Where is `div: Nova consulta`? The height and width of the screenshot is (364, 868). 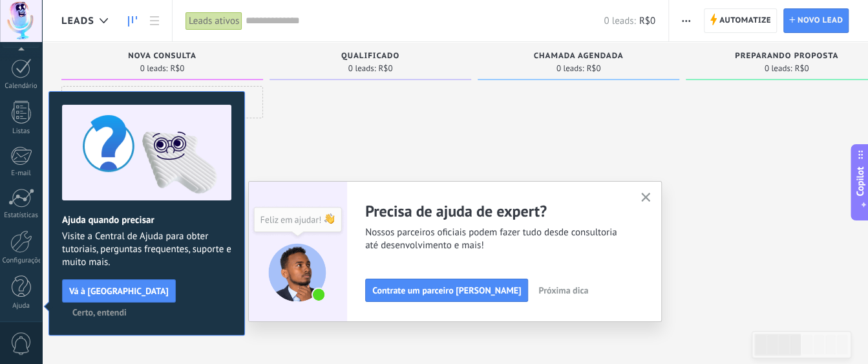
div: Nova consulta is located at coordinates (162, 57).